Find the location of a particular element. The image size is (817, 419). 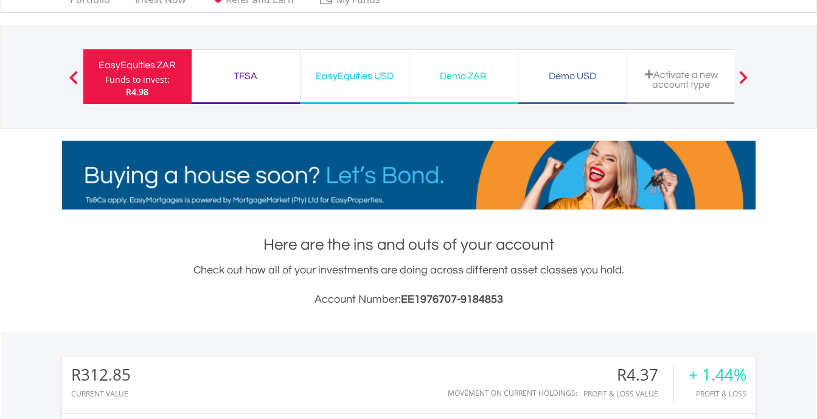

div: Profit & Loss is located at coordinates (718, 393).